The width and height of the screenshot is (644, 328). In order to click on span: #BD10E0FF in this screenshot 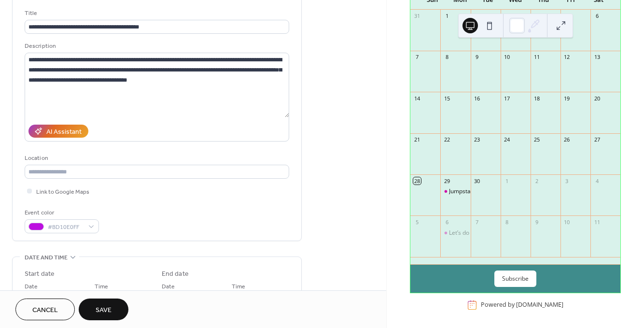, I will do `click(66, 227)`.